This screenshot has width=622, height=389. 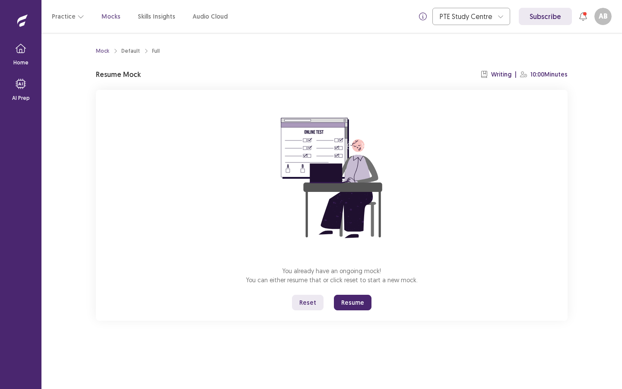 What do you see at coordinates (68, 16) in the screenshot?
I see `button: Practice` at bounding box center [68, 16].